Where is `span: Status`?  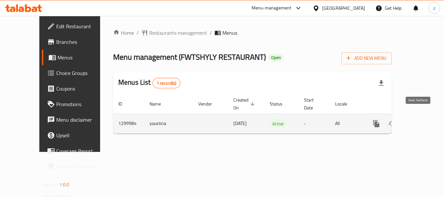 span: Status is located at coordinates (280, 104).